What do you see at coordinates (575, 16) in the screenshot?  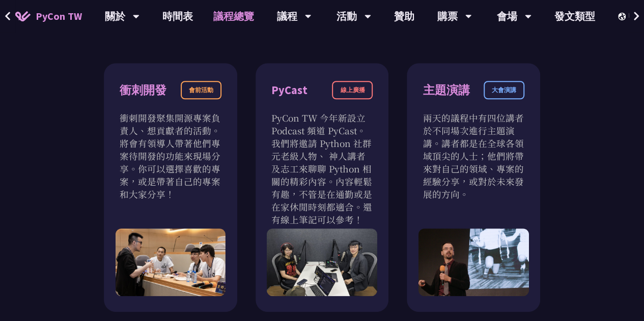 I see `font: 發文類型` at bounding box center [575, 16].